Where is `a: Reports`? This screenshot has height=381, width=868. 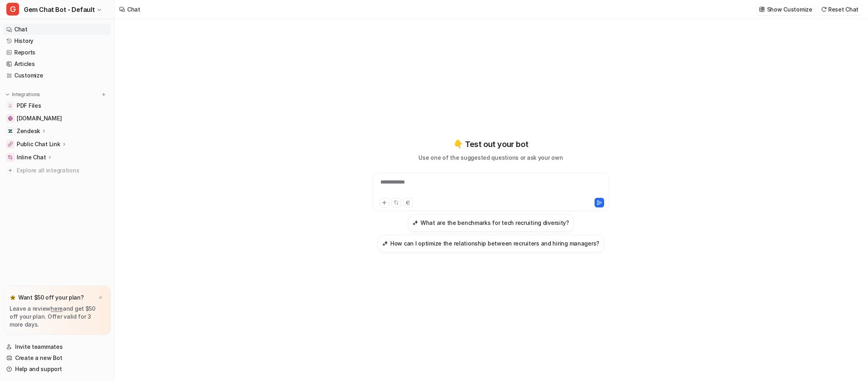
a: Reports is located at coordinates (57, 52).